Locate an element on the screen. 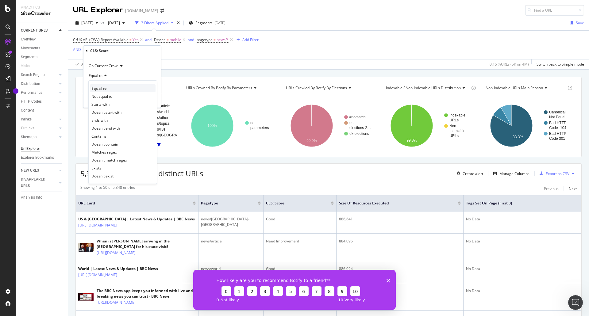 The width and height of the screenshot is (589, 316). div: Performance is located at coordinates (32, 93).